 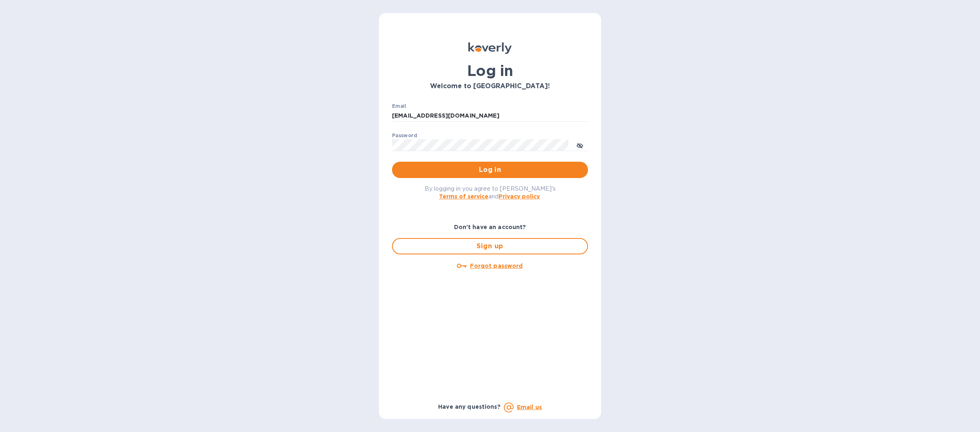 What do you see at coordinates (490, 48) in the screenshot?
I see `img: Koverly` at bounding box center [490, 48].